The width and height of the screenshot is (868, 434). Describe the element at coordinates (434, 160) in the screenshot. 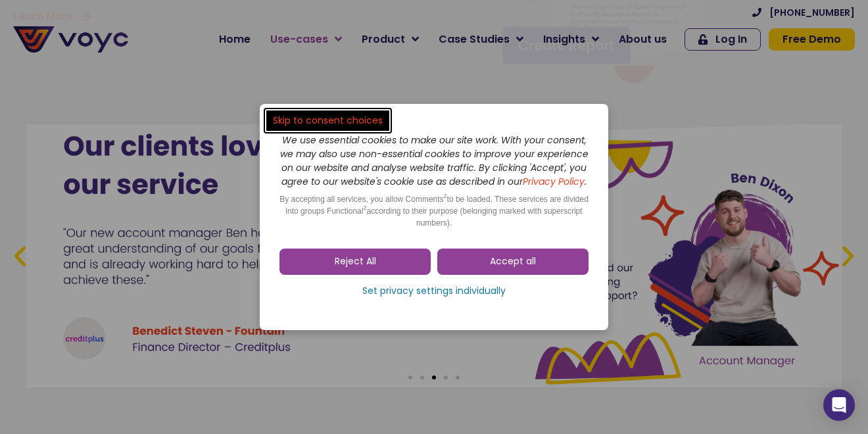

I see `i: We use essential cookies to make our site work. With your consent, we may also use non-essential ...` at that location.